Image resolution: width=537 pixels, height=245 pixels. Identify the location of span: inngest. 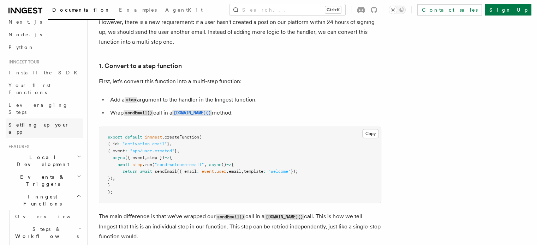
(153, 137).